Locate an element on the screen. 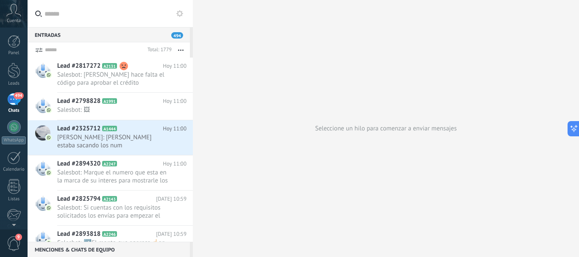 The image size is (579, 257). span: A2131 is located at coordinates (109, 66).